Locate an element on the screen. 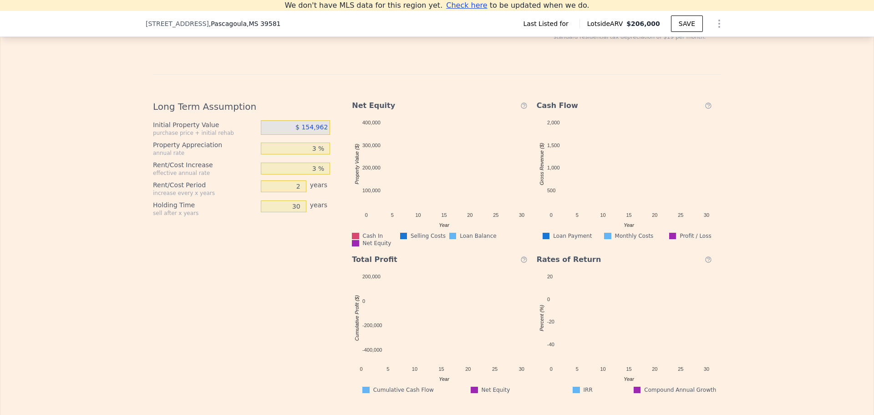 The image size is (874, 415). text: 1,000 is located at coordinates (554, 168).